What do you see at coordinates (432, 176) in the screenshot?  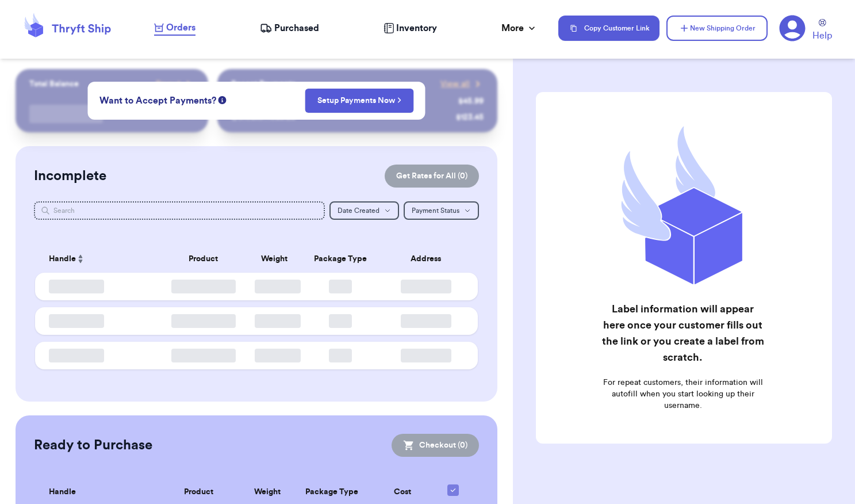 I see `button: Get Rates for All (0)` at bounding box center [432, 176].